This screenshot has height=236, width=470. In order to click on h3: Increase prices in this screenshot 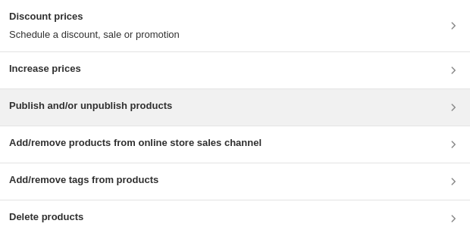, I will do `click(45, 69)`.